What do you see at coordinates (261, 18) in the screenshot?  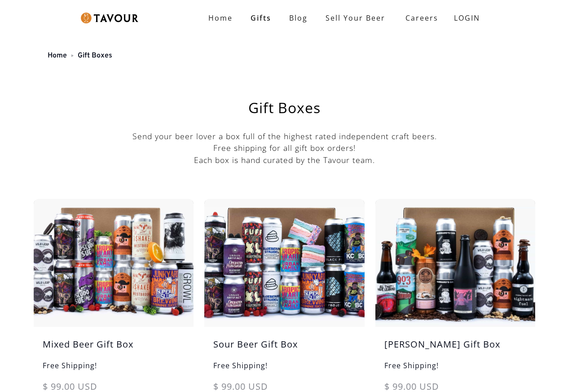 I see `a: Gifts` at bounding box center [261, 18].